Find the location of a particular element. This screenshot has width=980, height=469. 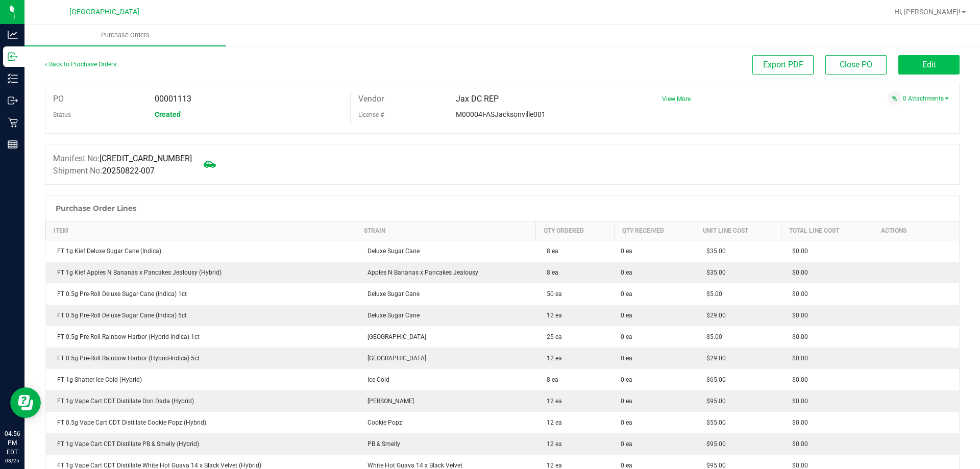

span: 50 ea is located at coordinates (552, 294).